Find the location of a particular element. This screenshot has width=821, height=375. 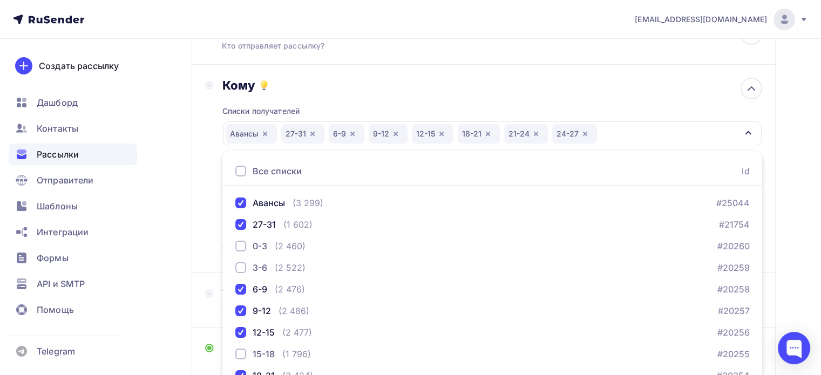

div: id is located at coordinates (745, 171).